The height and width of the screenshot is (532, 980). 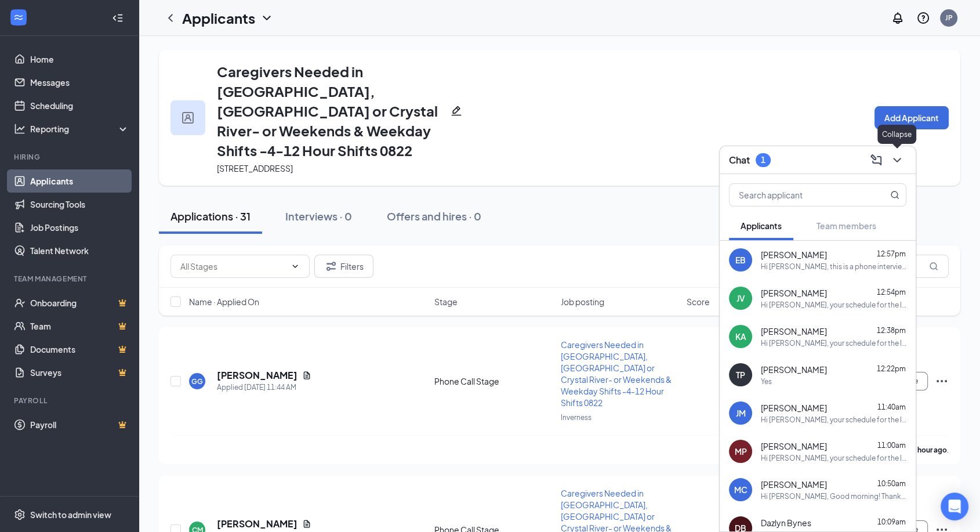 I want to click on b: an hour ago, so click(x=927, y=449).